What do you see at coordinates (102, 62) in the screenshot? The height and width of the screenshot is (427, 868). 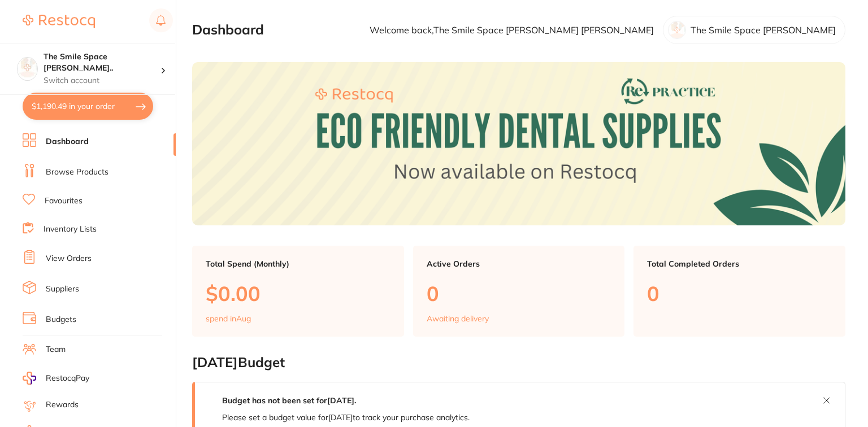 I see `h4: The Smile Space Lilli Pilli` at bounding box center [102, 62].